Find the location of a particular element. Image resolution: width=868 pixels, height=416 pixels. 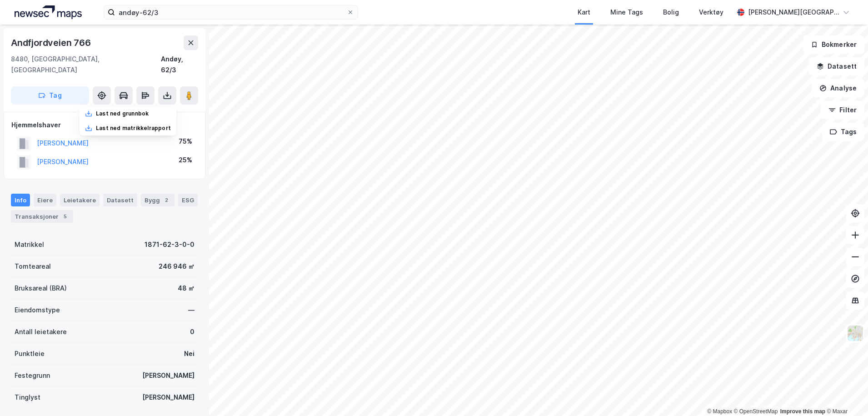

div: Bygg is located at coordinates (158, 200).